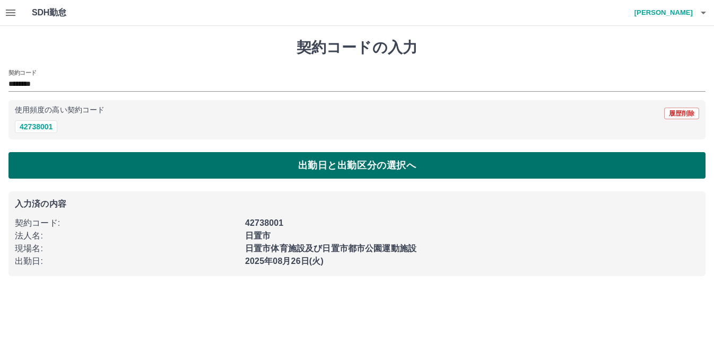 This screenshot has height=344, width=714. What do you see at coordinates (357, 165) in the screenshot?
I see `button: 出勤日と出勤区分の選択へ` at bounding box center [357, 165].